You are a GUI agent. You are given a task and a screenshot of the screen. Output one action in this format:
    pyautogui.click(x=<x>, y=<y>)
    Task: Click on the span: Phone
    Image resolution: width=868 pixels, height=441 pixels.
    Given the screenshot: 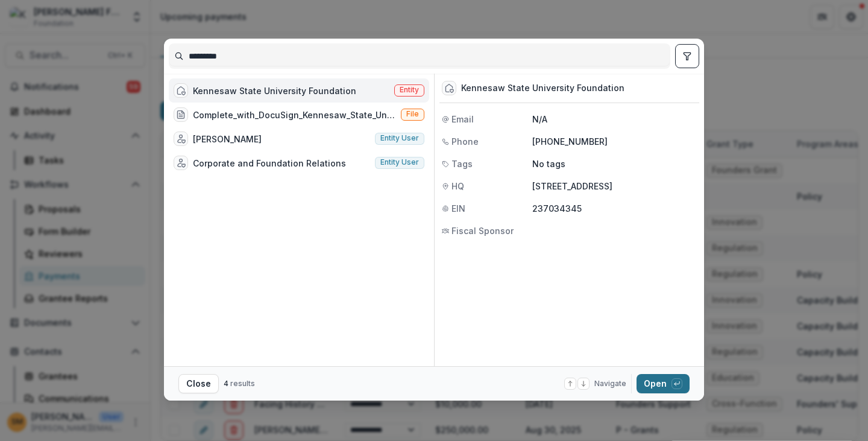 What is the action you would take?
    pyautogui.click(x=465, y=141)
    